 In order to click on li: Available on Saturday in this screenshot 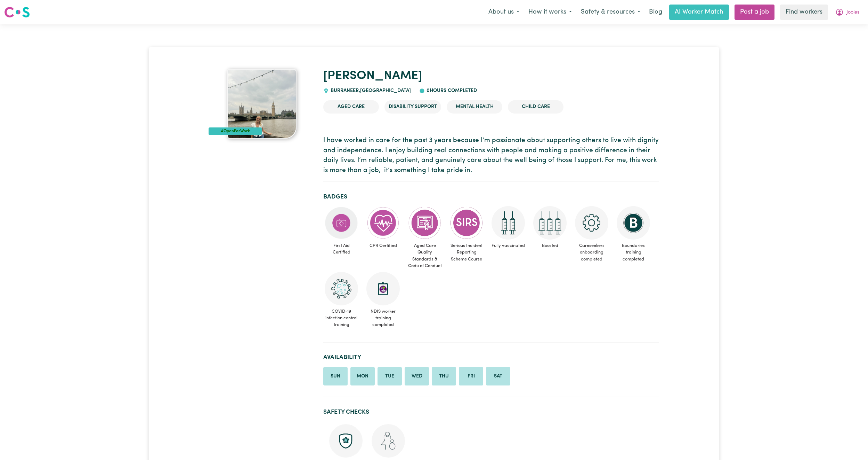, I will do `click(498, 376)`.